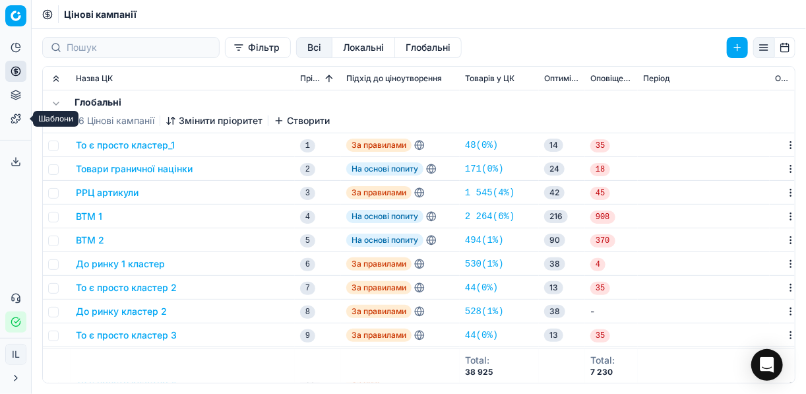 The height and width of the screenshot is (394, 806). Describe the element at coordinates (307, 146) in the screenshot. I see `span: 1` at that location.